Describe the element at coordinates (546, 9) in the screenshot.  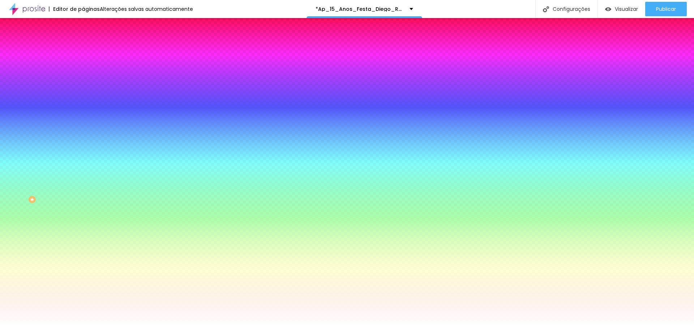
I see `img: Icone` at that location.